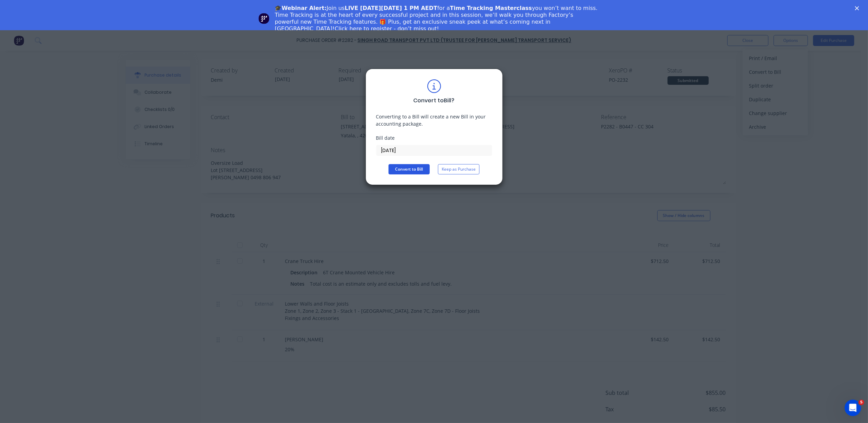  What do you see at coordinates (301, 8) in the screenshot?
I see `b: 🎓Webinar Alert:` at bounding box center [301, 8].